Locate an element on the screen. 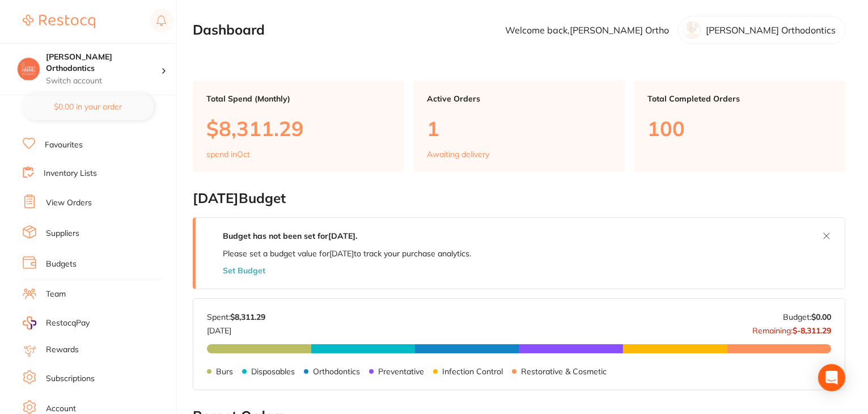 The image size is (868, 414). p: Preventative is located at coordinates (401, 372).